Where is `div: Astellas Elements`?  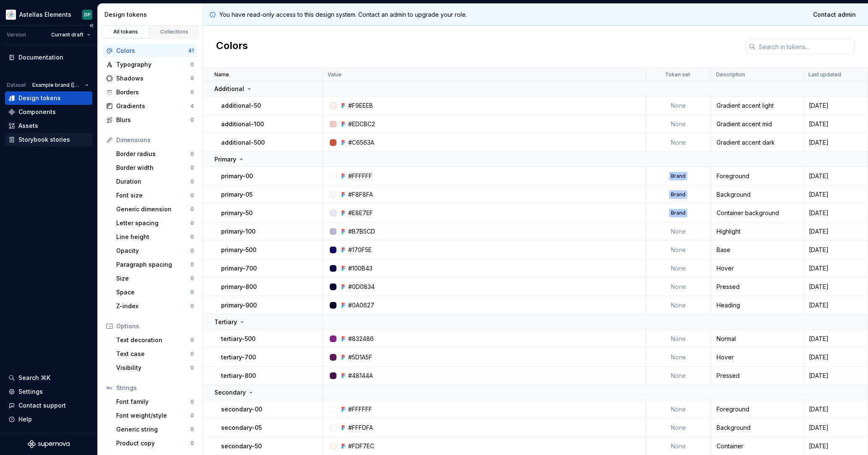 div: Astellas Elements is located at coordinates (46, 15).